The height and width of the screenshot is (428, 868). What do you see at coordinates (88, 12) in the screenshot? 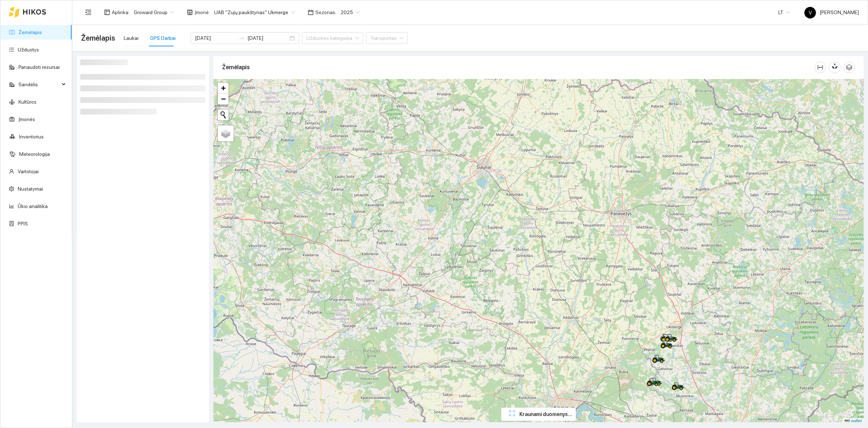
I see `button: menu-fold` at bounding box center [88, 12].